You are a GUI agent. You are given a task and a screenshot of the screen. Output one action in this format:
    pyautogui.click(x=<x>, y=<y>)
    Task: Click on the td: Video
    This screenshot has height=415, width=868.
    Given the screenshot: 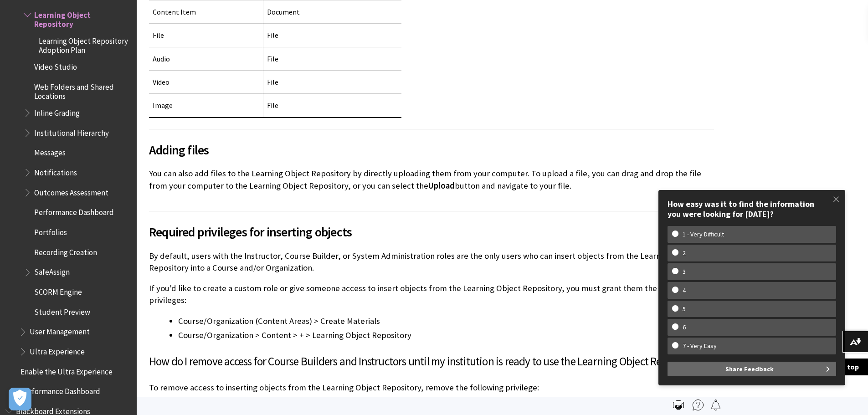 What is the action you would take?
    pyautogui.click(x=206, y=82)
    